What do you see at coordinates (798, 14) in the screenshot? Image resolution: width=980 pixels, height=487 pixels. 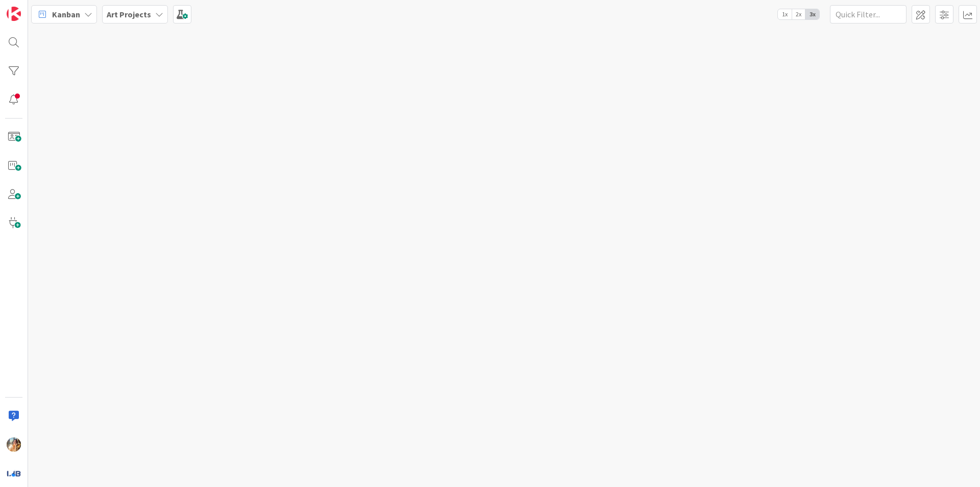 I see `span: 2x` at bounding box center [798, 14].